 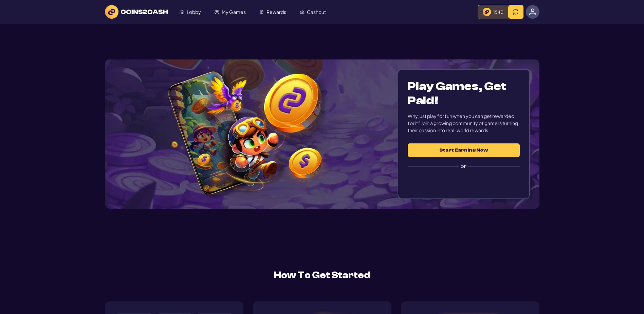 What do you see at coordinates (464, 150) in the screenshot?
I see `button: Start Earning Now` at bounding box center [464, 150].